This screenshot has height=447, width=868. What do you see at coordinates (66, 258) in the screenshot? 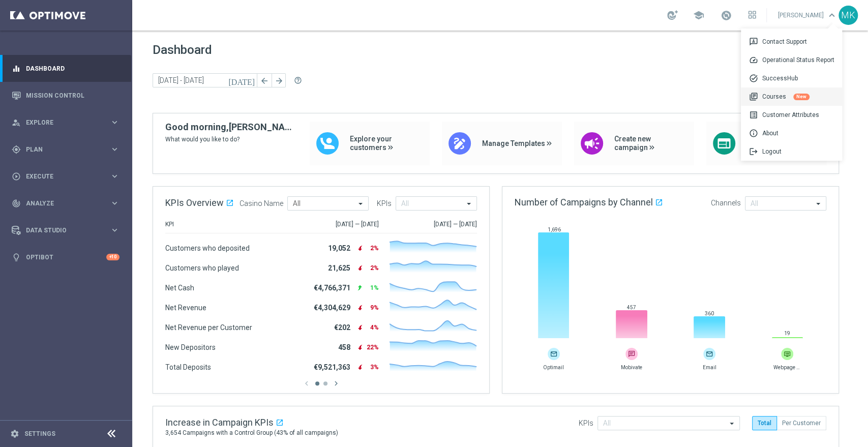
I see `div: lightbulb Optibot +10` at bounding box center [66, 258].